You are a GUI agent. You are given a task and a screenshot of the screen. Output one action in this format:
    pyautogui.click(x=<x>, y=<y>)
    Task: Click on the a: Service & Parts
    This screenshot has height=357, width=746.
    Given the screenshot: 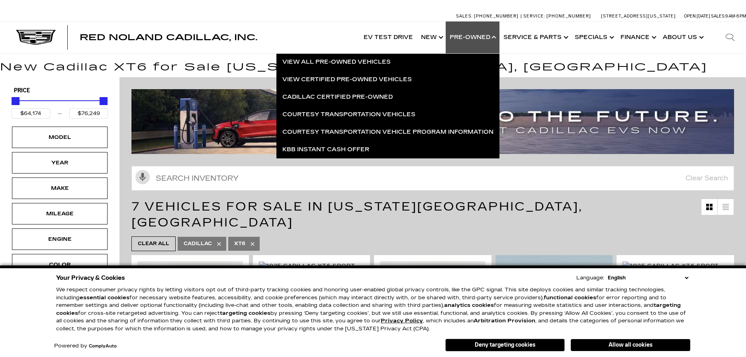 What is the action you would take?
    pyautogui.click(x=535, y=37)
    